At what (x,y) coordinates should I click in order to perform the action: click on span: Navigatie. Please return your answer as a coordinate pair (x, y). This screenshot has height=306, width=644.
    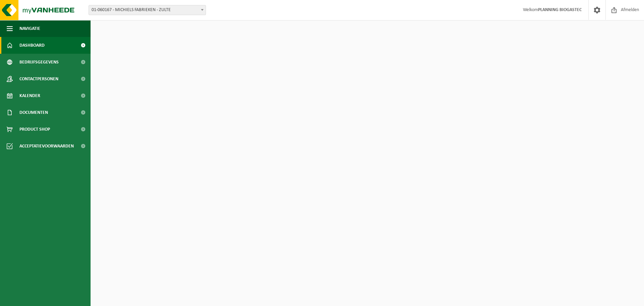
    Looking at the image, I should click on (30, 28).